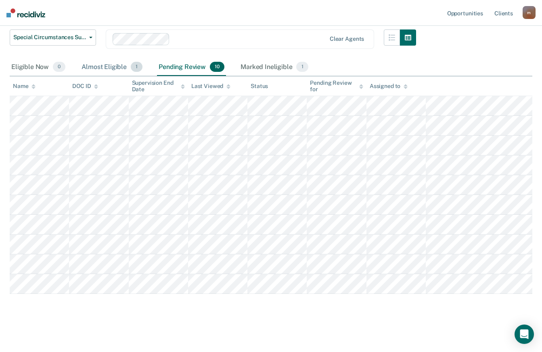 The height and width of the screenshot is (352, 542). I want to click on button: m, so click(529, 13).